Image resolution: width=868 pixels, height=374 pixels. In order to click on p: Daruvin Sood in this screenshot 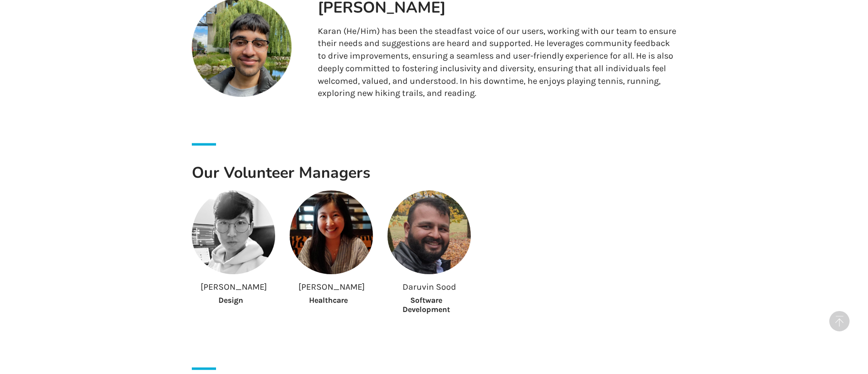, I will do `click(429, 286)`.